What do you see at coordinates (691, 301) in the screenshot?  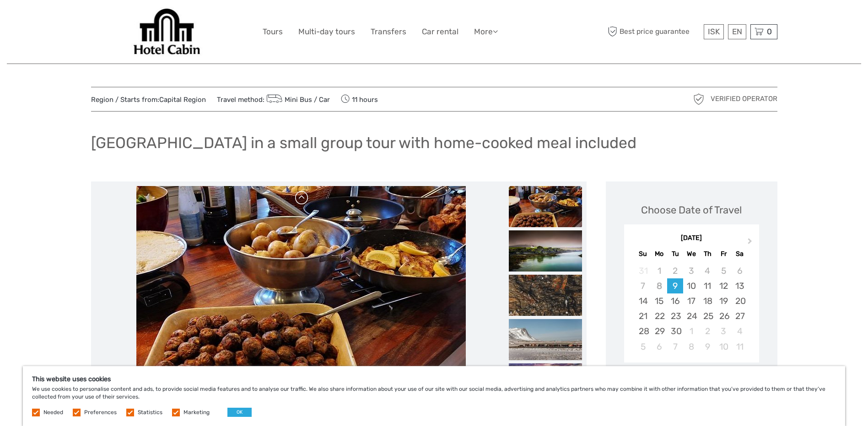 I see `div: Choose Wednesday, September 17th, 2025` at bounding box center [691, 301].